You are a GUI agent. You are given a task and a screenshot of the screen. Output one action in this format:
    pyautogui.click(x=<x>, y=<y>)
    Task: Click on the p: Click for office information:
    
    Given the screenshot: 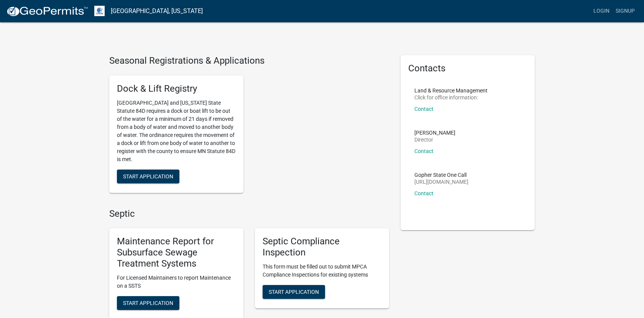 What is the action you would take?
    pyautogui.click(x=450, y=98)
    